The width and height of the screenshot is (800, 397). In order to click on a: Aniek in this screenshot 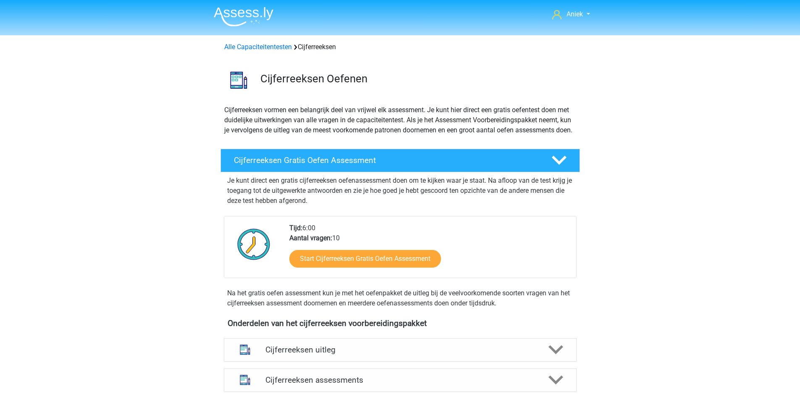, I will do `click(570, 14)`.